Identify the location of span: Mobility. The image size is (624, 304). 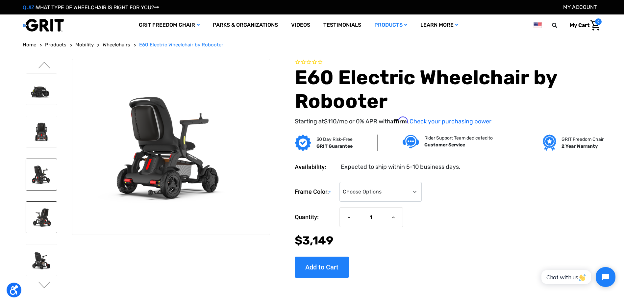
(85, 45).